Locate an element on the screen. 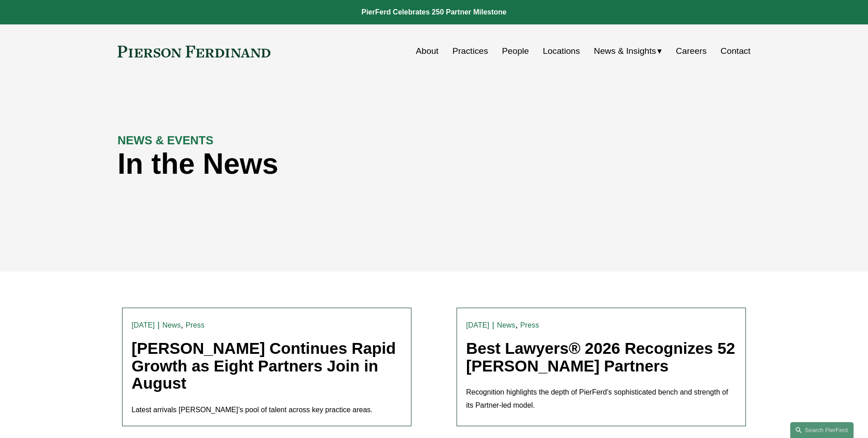  a: Practices is located at coordinates (470, 51).